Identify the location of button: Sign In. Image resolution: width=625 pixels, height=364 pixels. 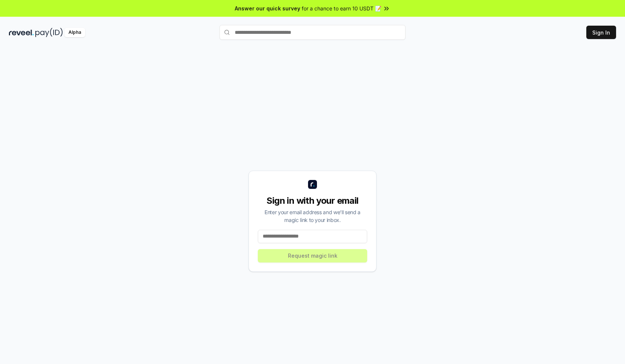
(601, 32).